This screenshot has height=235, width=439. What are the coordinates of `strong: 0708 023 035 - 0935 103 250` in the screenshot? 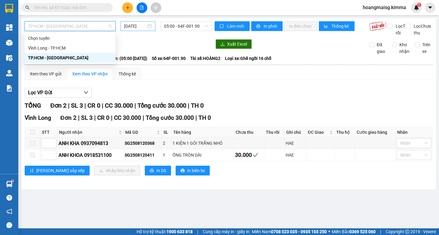 It's located at (298, 232).